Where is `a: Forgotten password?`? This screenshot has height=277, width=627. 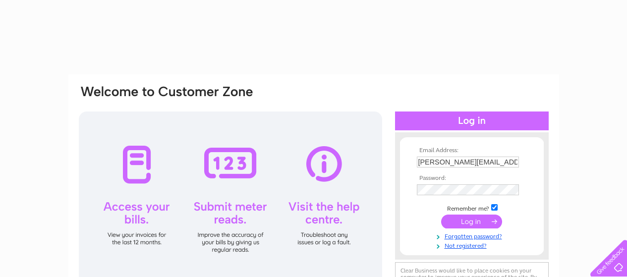
a: Forgotten password? is located at coordinates (473, 236).